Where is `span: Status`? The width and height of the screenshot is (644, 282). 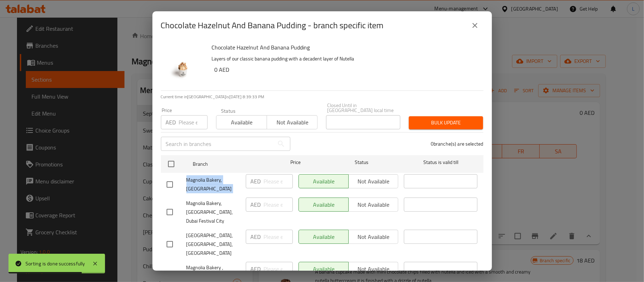 span: Status is located at coordinates (362, 162).